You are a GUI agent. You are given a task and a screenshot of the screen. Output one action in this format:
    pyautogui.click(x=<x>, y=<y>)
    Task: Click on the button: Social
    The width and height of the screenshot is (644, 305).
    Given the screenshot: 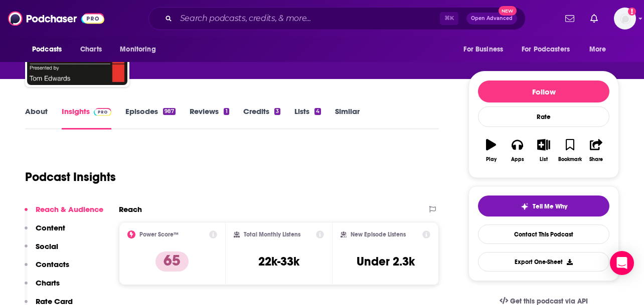 What is the action you would take?
    pyautogui.click(x=41, y=251)
    